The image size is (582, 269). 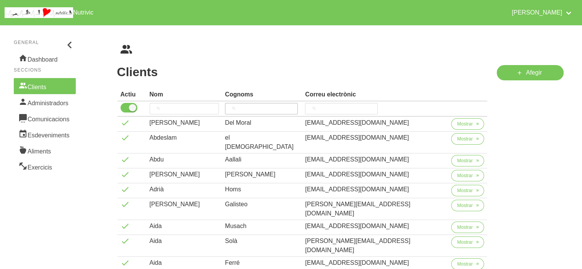 I want to click on div: Abdeslam, so click(x=184, y=138).